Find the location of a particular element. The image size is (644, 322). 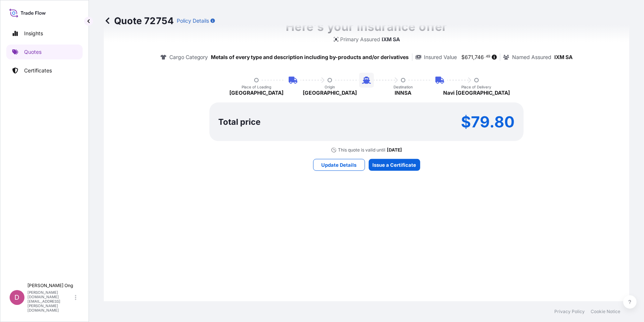

p: Insights is located at coordinates (33, 33).